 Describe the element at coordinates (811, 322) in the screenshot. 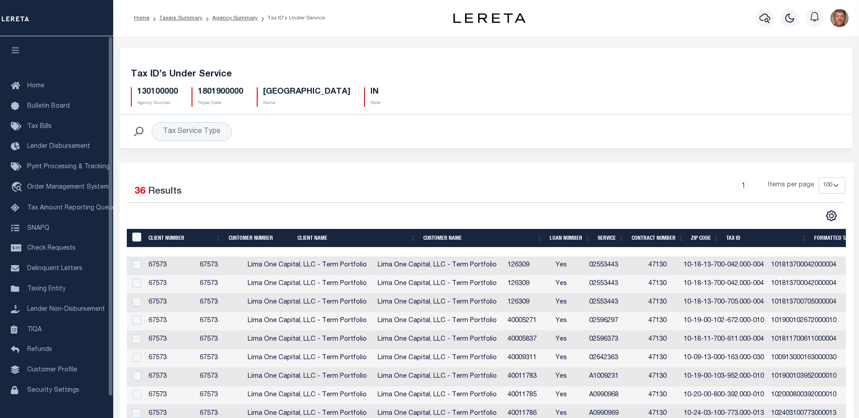

I see `td: 101900102672000010` at that location.